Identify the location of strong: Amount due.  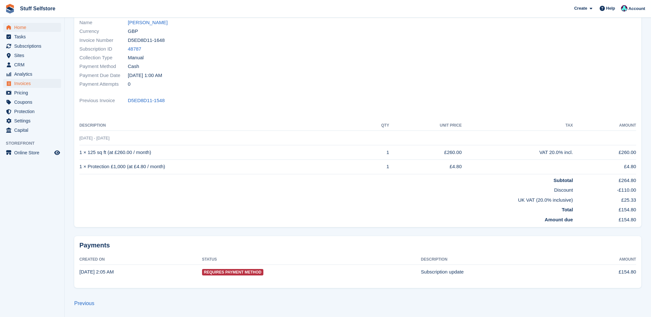
(559, 220).